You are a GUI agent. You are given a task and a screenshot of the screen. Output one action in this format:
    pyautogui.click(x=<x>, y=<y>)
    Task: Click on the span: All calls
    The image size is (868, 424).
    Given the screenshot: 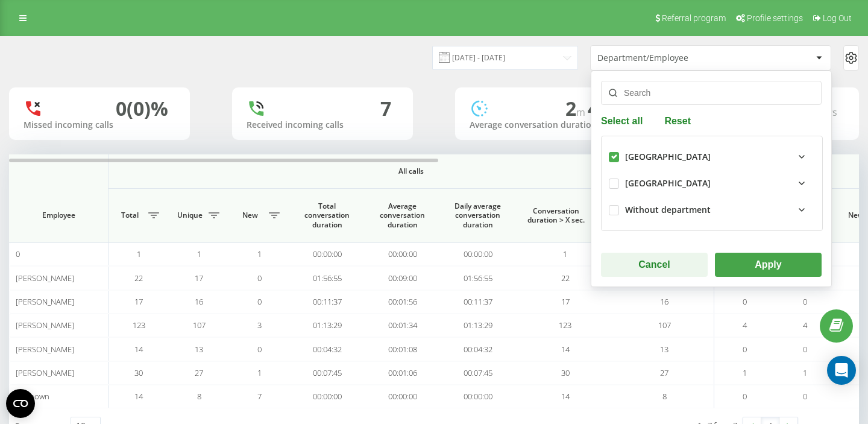 What is the action you would take?
    pyautogui.click(x=411, y=171)
    